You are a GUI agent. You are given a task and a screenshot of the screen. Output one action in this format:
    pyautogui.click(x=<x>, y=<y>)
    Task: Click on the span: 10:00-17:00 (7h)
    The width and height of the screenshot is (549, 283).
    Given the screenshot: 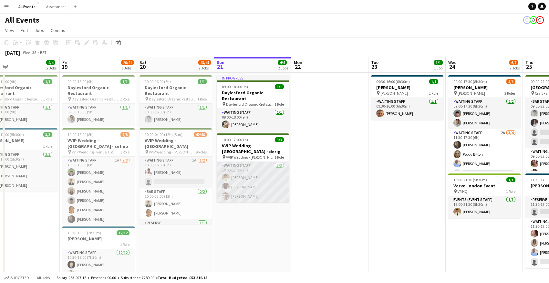 What is the action you would take?
    pyautogui.click(x=235, y=140)
    